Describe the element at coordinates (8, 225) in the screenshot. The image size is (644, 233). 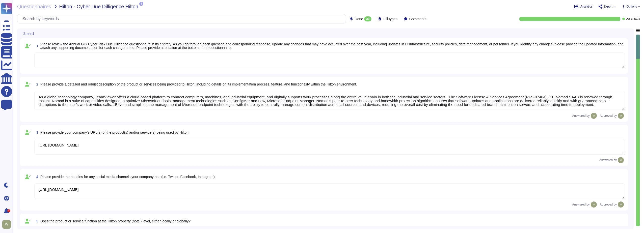
I see `button: user` at that location.